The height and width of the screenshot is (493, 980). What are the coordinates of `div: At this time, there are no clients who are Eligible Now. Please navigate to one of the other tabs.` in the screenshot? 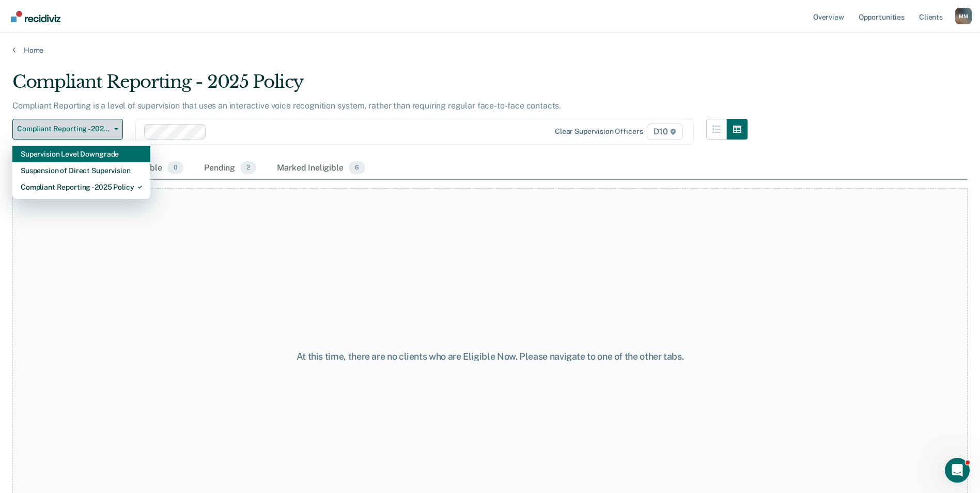 It's located at (491, 356).